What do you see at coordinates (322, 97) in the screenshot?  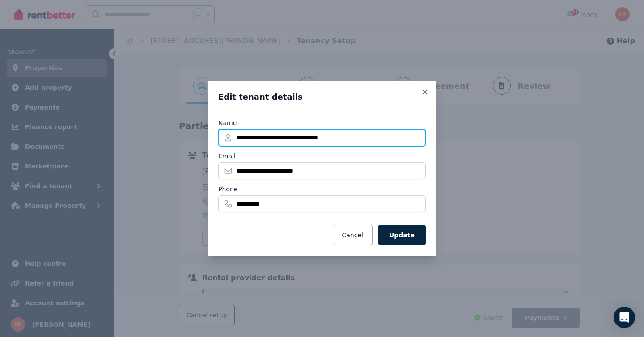 I see `h3: Edit tenant details` at bounding box center [322, 97].